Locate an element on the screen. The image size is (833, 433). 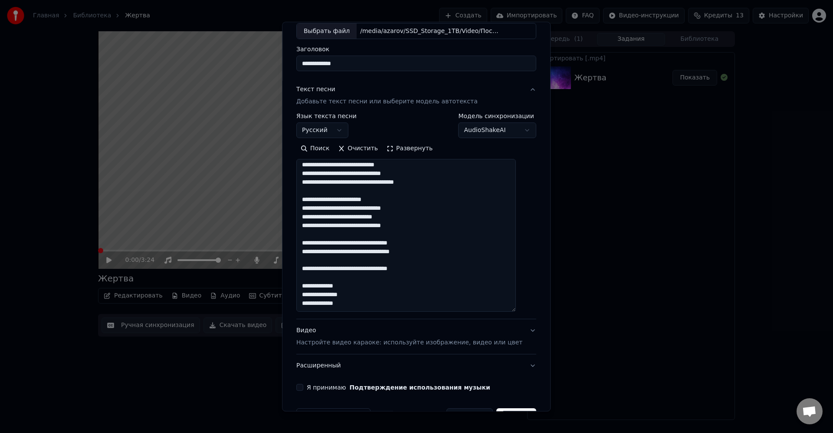
p: Настройте видео караоке: используйте изображение, видео или цвет is located at coordinates (409, 343).